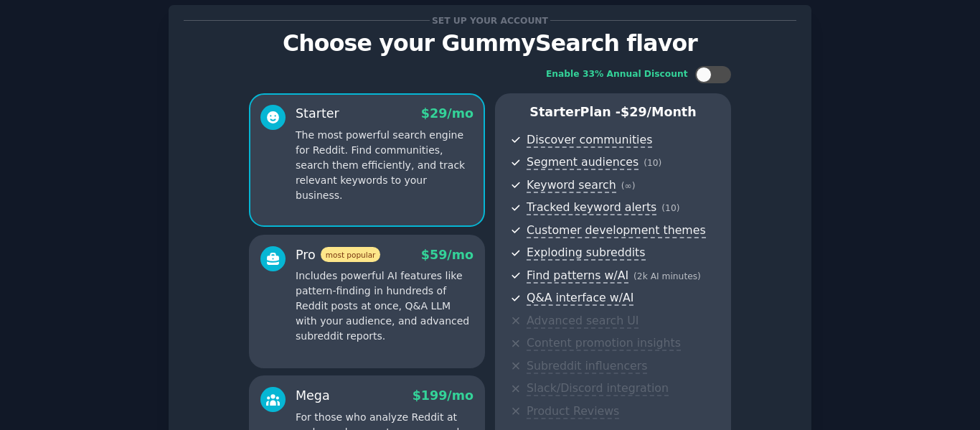 This screenshot has width=980, height=430. I want to click on span: ( 2k AI minutes ), so click(667, 276).